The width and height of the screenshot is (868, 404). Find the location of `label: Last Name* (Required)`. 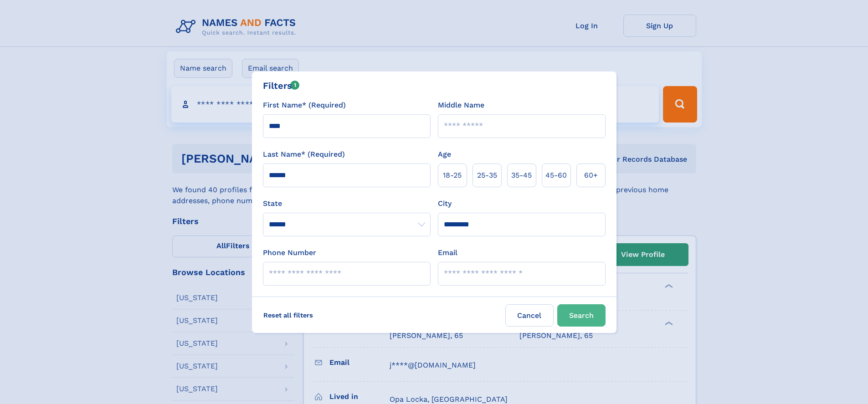

label: Last Name* (Required) is located at coordinates (304, 154).